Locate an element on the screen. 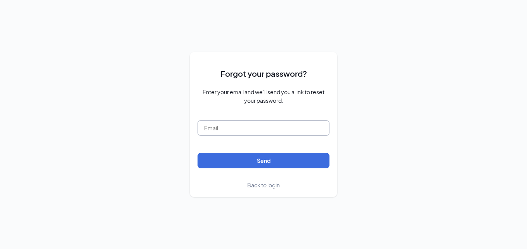 Image resolution: width=527 pixels, height=249 pixels. span: Back to login is located at coordinates (264, 185).